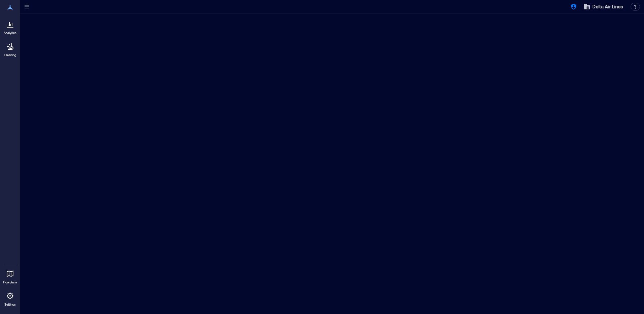 The height and width of the screenshot is (314, 644). Describe the element at coordinates (10, 26) in the screenshot. I see `a: Analytics` at that location.